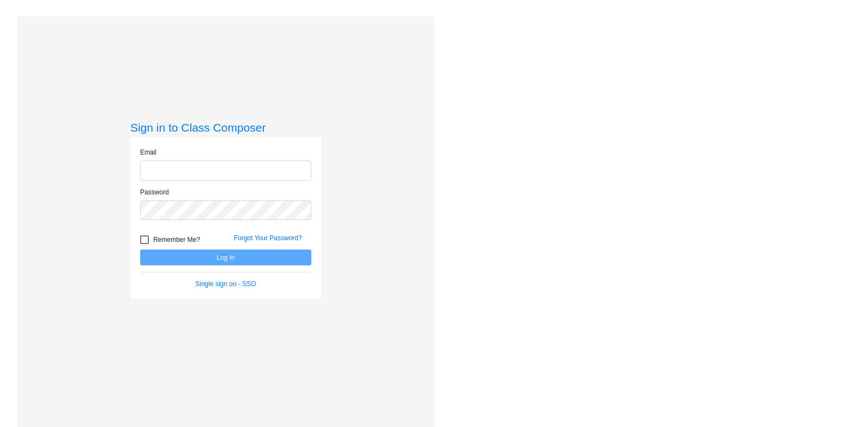 This screenshot has width=868, height=427. What do you see at coordinates (225, 284) in the screenshot?
I see `a: Single sign on - SSO` at bounding box center [225, 284].